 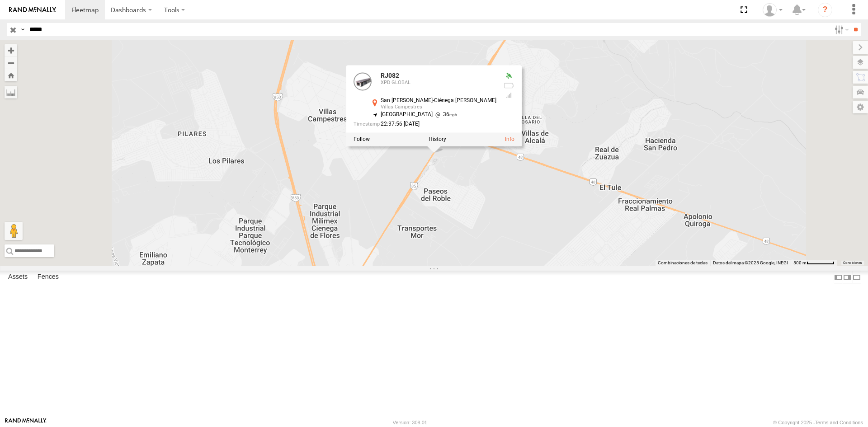 I want to click on label: Search Query, so click(x=22, y=30).